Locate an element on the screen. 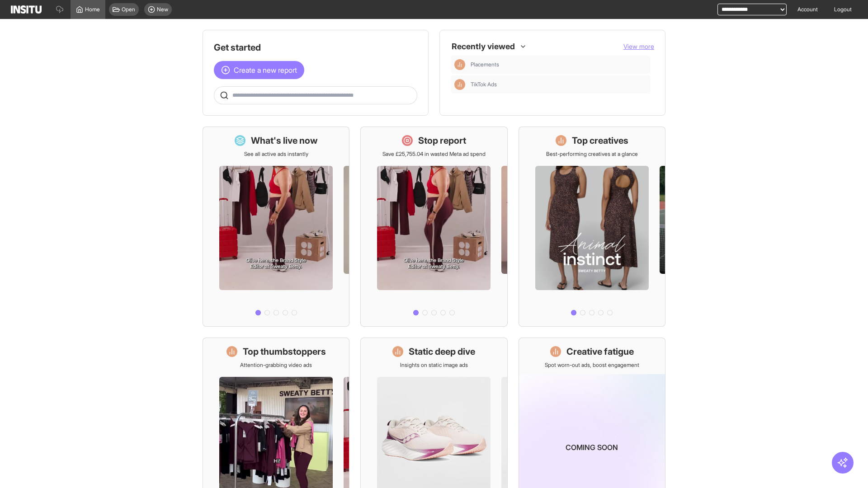 This screenshot has height=488, width=868. a: What's live nowSee all active ads instantly is located at coordinates (276, 227).